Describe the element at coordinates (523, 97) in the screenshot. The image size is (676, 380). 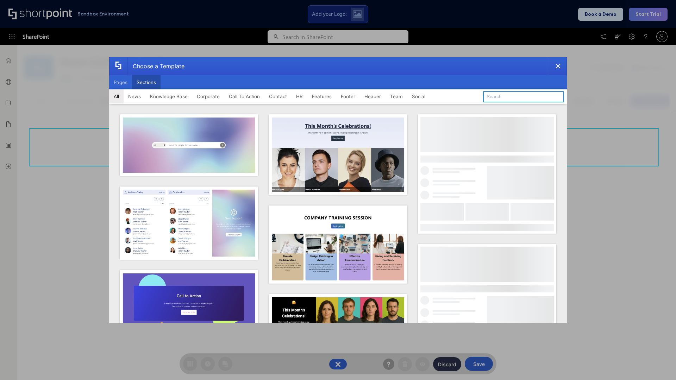
I see `input: Search` at that location.